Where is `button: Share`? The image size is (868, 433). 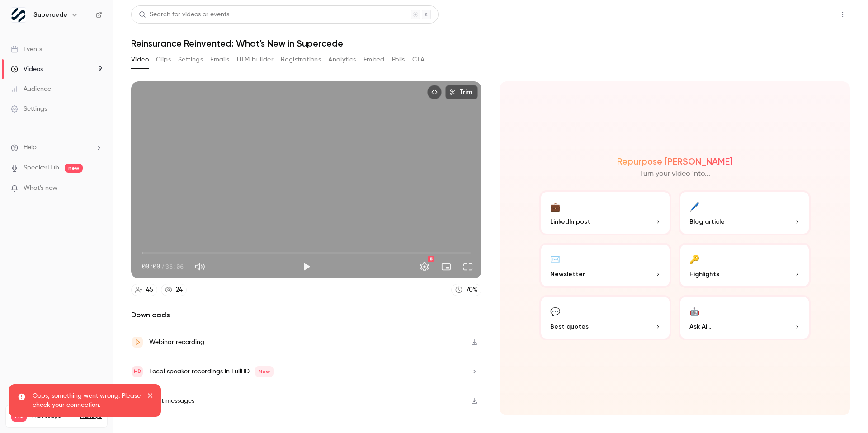 button: Share is located at coordinates (810, 14).